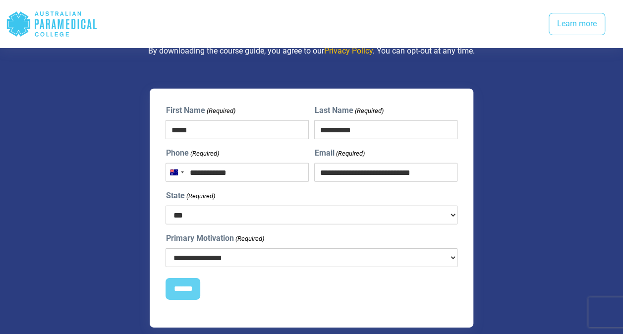  What do you see at coordinates (177, 173) in the screenshot?
I see `button: Selected country` at bounding box center [177, 173].